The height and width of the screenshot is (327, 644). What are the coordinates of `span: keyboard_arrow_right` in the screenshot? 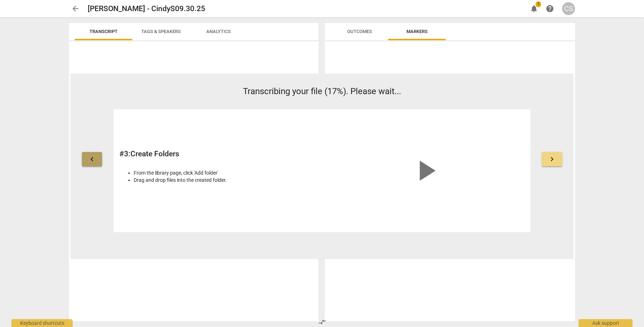 It's located at (552, 159).